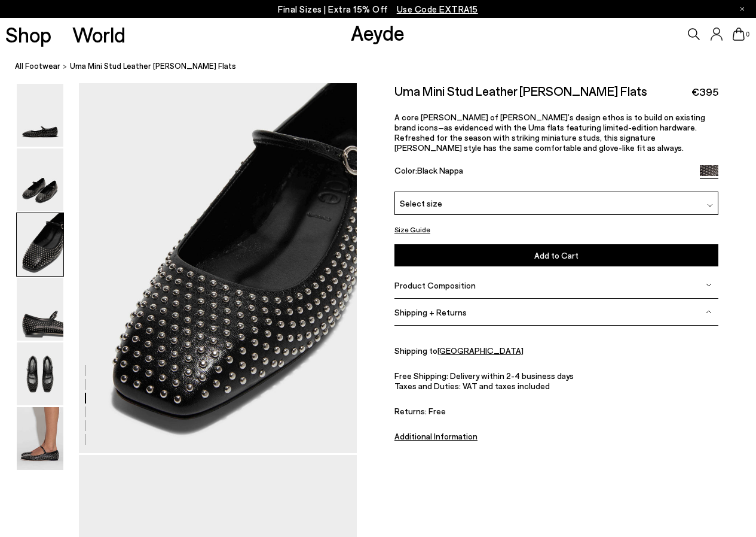 The height and width of the screenshot is (537, 756). I want to click on div: Free Shipping: Delivery within 2-4 business days Taxes and Duties: VAT and taxes included, so click(556, 392).